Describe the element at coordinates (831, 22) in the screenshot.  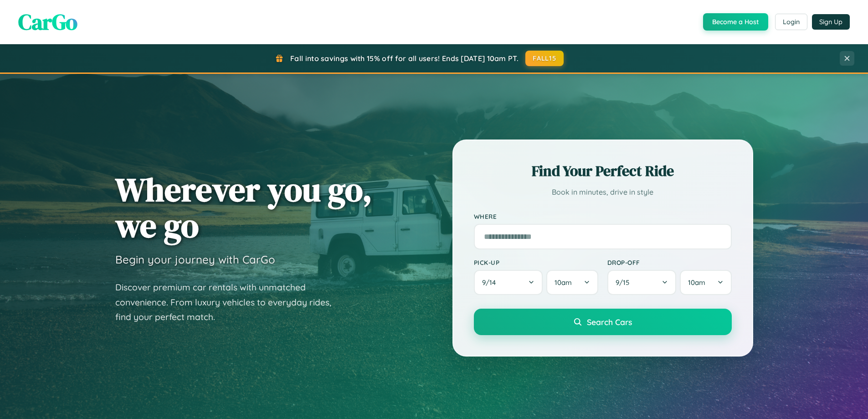
I see `button: Sign Up` at that location.